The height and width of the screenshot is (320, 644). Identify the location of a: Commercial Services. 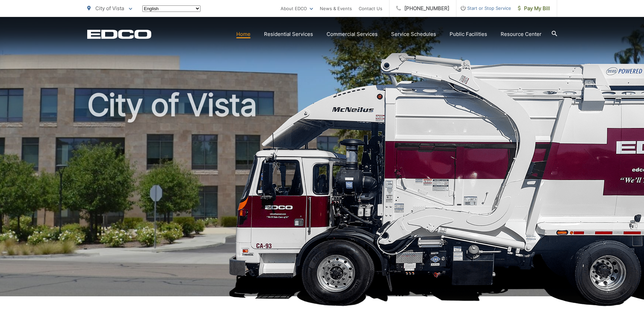
(352, 34).